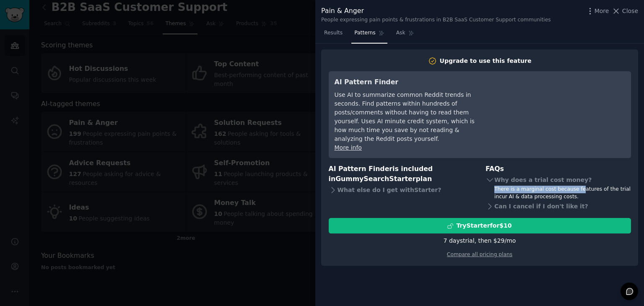  I want to click on a: Ask, so click(405, 35).